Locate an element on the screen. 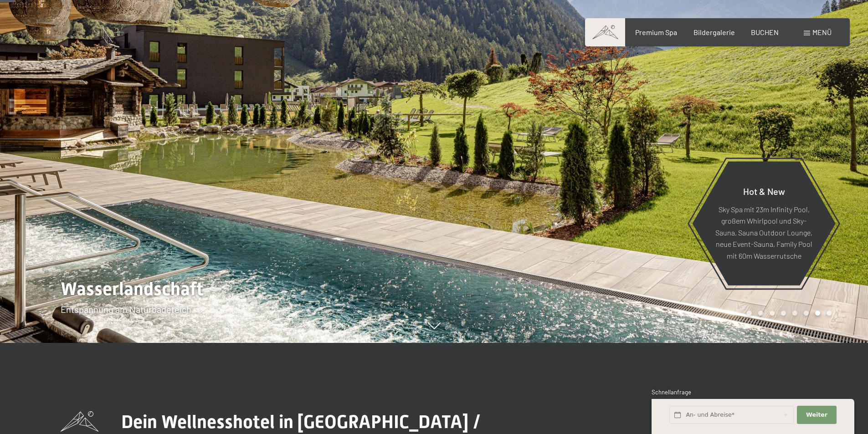 The image size is (868, 434). div: Carousel Pagination is located at coordinates (787, 313).